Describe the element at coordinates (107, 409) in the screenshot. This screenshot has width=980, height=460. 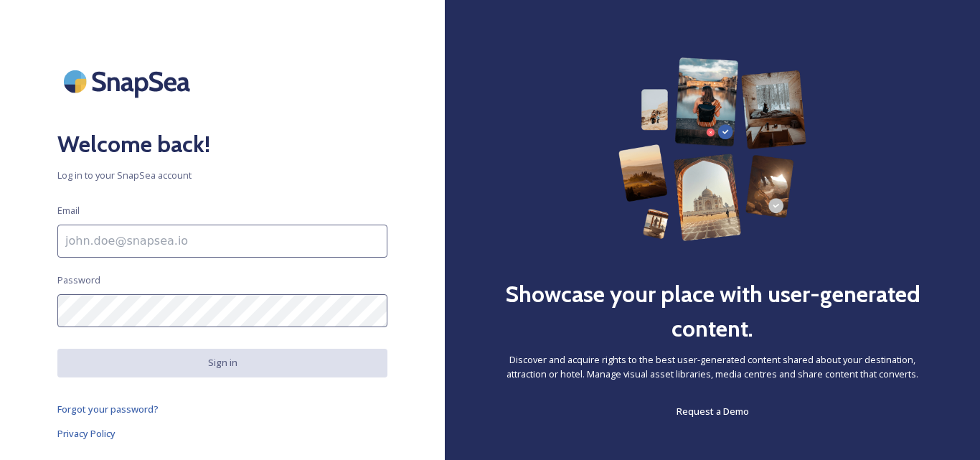
I see `span: Forgot your password?` at that location.